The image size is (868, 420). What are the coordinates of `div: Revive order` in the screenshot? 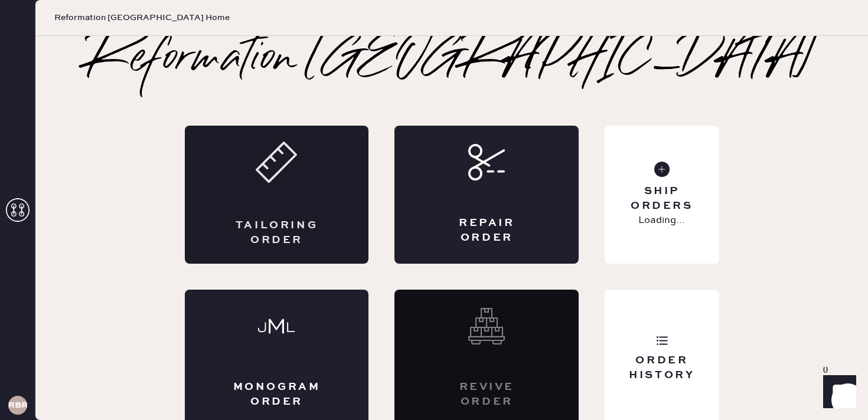 It's located at (487, 395).